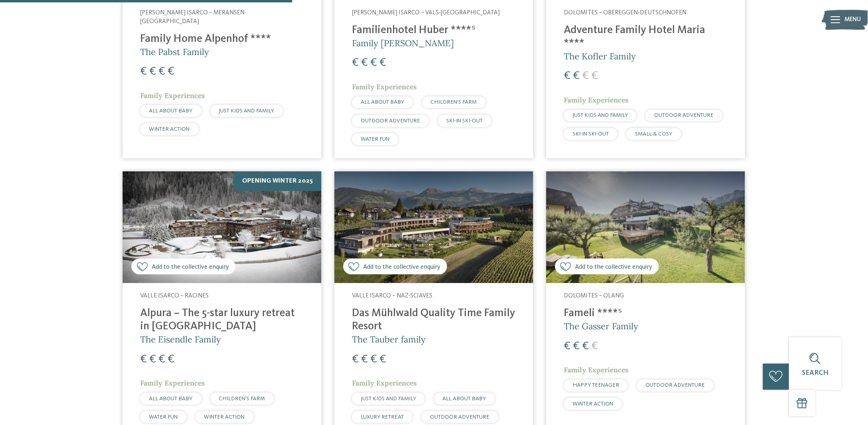 The height and width of the screenshot is (425, 868). I want to click on span: Search, so click(815, 373).